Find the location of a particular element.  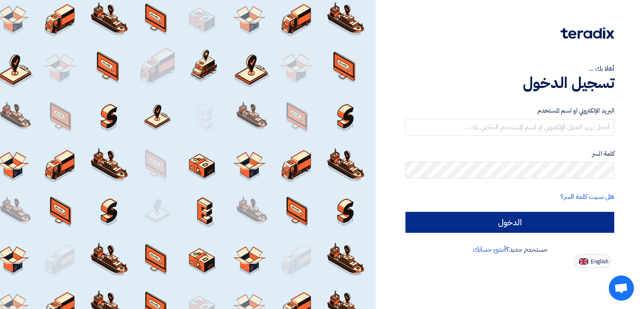

img: en-US.png is located at coordinates (584, 261).